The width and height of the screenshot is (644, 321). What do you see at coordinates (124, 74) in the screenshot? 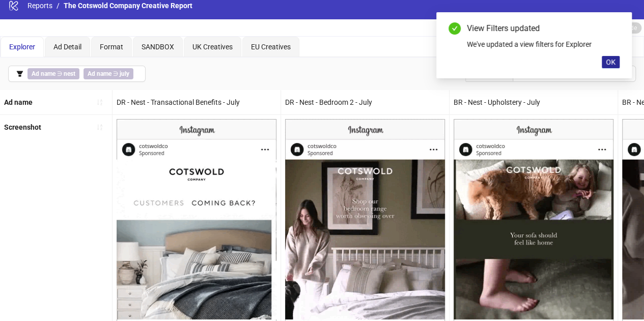
I see `b: july` at bounding box center [124, 74].